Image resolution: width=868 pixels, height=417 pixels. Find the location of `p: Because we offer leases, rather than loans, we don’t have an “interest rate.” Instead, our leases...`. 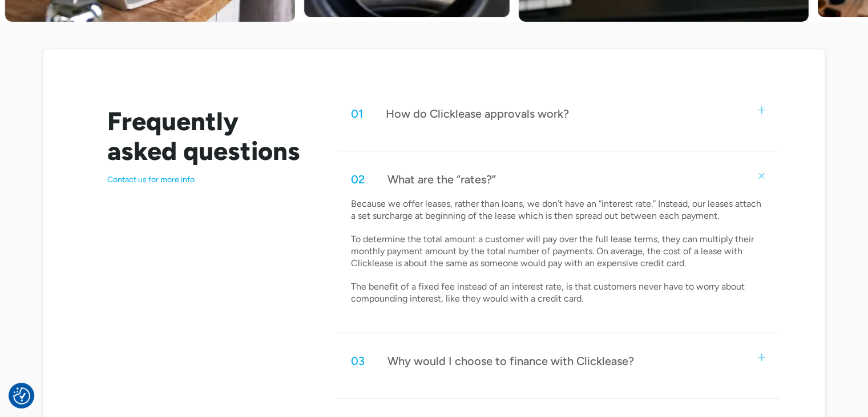

p: Because we offer leases, rather than loans, we don’t have an “interest rate.” Instead, our leases... is located at coordinates (558, 251).